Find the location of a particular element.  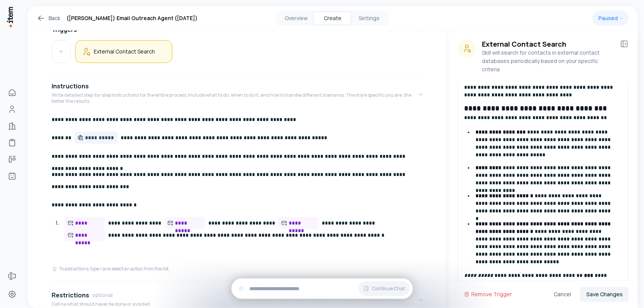

a: Settings is located at coordinates (12, 294).